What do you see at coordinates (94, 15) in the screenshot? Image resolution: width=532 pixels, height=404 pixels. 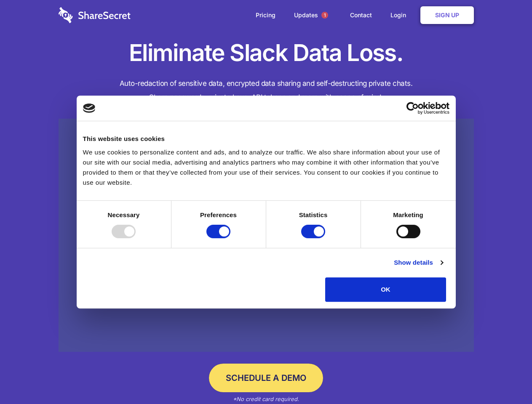 I see `img: logo-wordmark-white-trans-d4663122ce5f474addd5e946df7df03e33cb6a1c49d2221995e7729f52c070b2.svg` at bounding box center [94, 15].